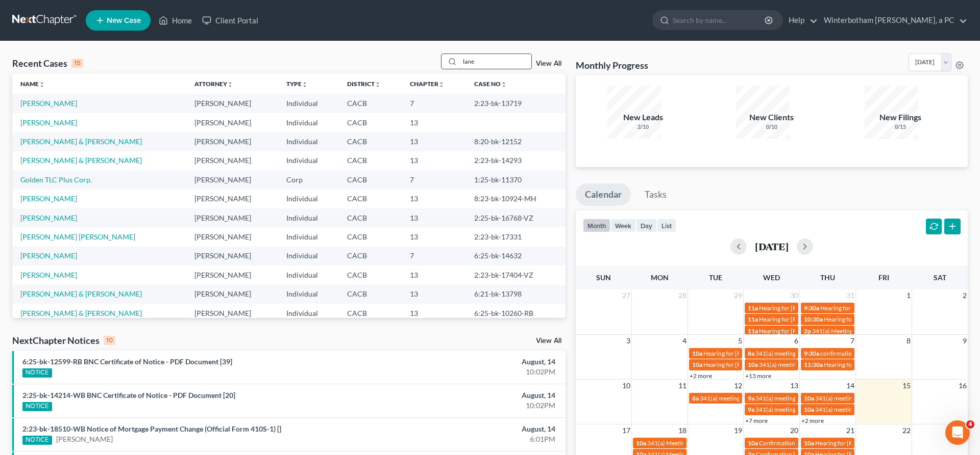 This screenshot has height=455, width=980. What do you see at coordinates (230, 20) in the screenshot?
I see `a: Client Portal` at bounding box center [230, 20].